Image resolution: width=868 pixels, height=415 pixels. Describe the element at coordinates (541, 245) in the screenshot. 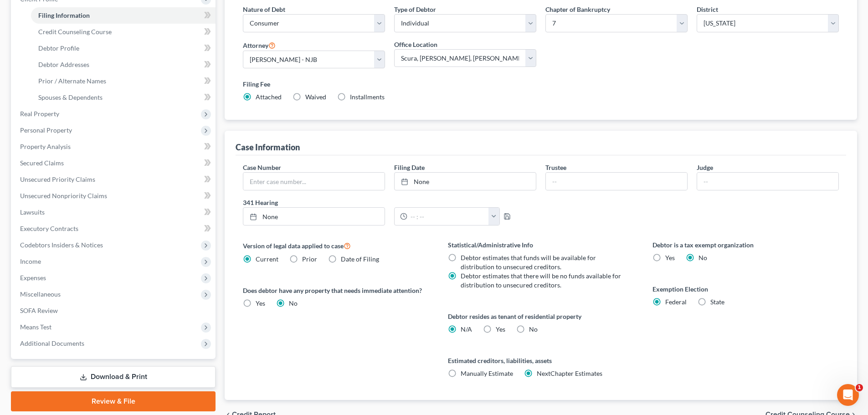

I see `label: Statistical/Administrative Info` at that location.